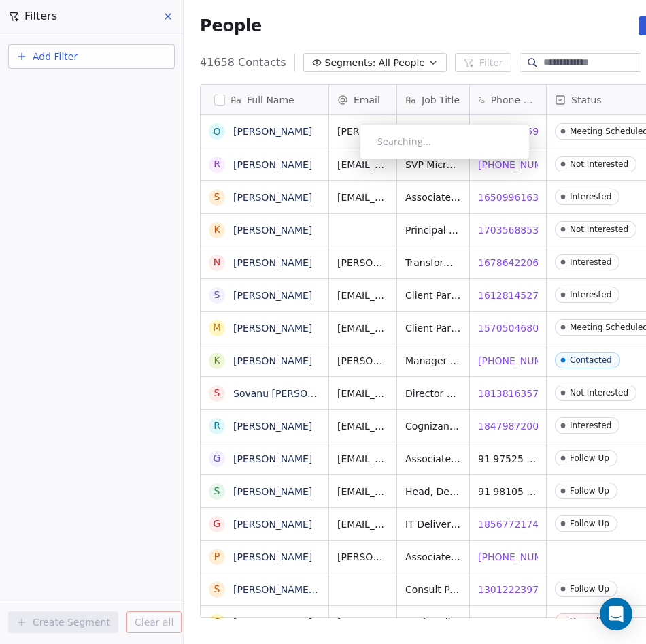 The height and width of the screenshot is (644, 646). Describe the element at coordinates (433, 99) in the screenshot. I see `div: Job Title` at that location.